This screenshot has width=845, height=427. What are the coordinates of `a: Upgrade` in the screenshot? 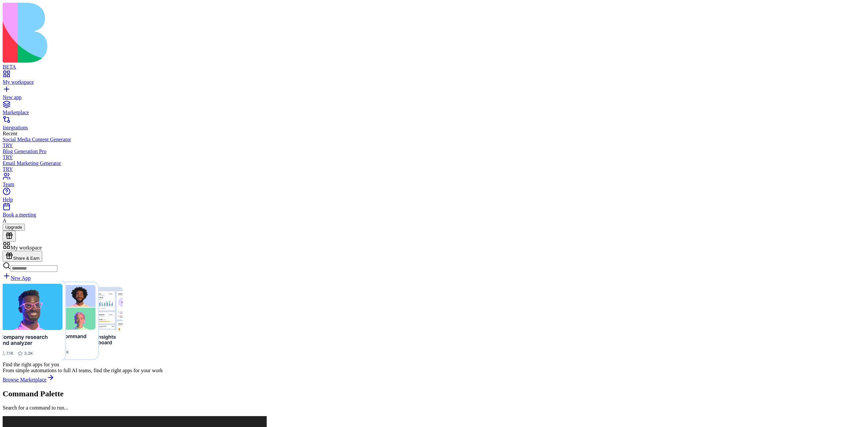 It's located at (14, 227).